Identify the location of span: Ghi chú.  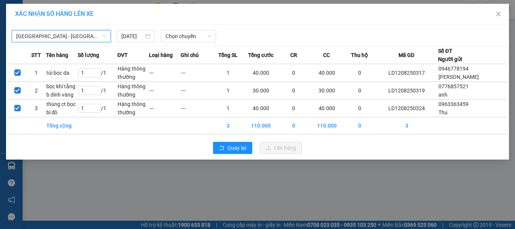
(190, 55).